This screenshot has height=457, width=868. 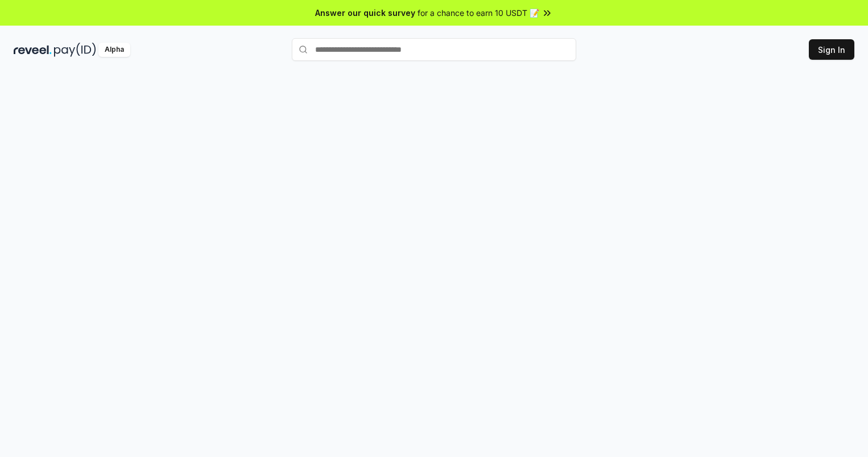 I want to click on img: reveel_dark, so click(x=32, y=49).